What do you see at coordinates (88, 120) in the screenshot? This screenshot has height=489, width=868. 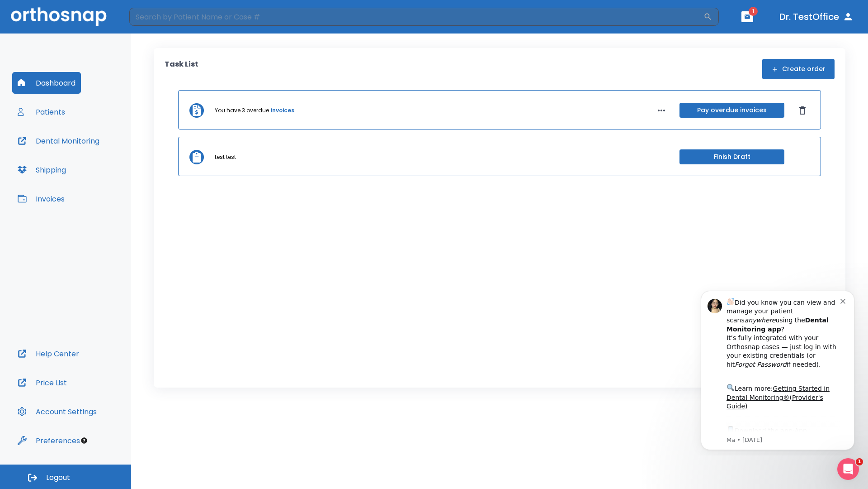 I see `a: (Provider's Guide)` at bounding box center [88, 120].